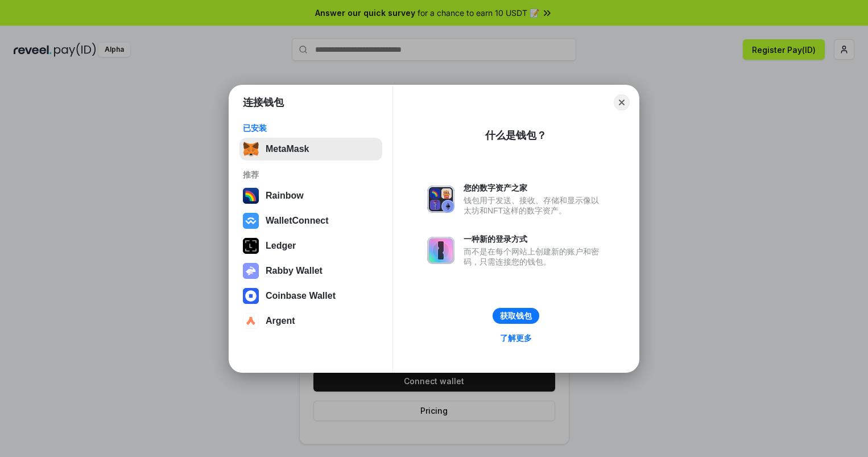  What do you see at coordinates (294, 271) in the screenshot?
I see `div: Rabby Wallet` at bounding box center [294, 271].